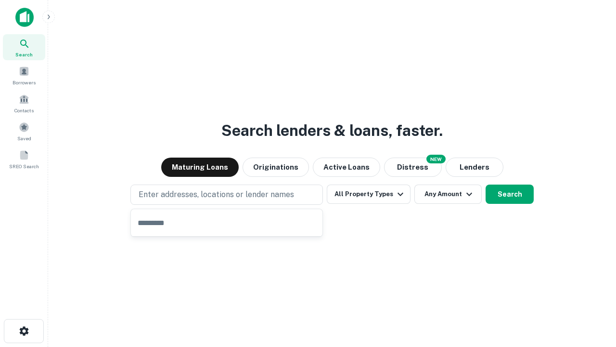 The width and height of the screenshot is (616, 347). What do you see at coordinates (24, 103) in the screenshot?
I see `a: Contacts` at bounding box center [24, 103].